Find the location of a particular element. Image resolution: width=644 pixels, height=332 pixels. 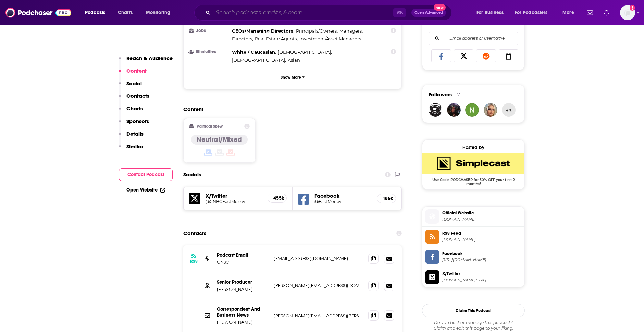

a: Copy Link is located at coordinates (509, 56).